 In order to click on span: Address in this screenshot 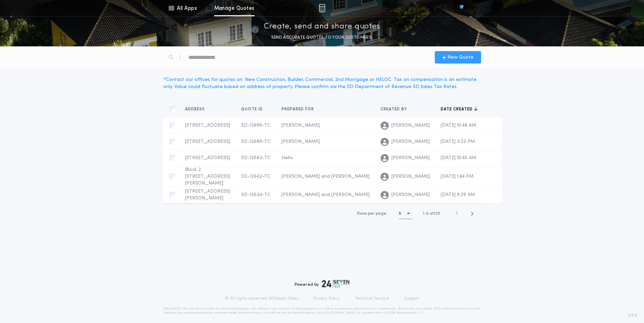, I will do `click(195, 110)`.